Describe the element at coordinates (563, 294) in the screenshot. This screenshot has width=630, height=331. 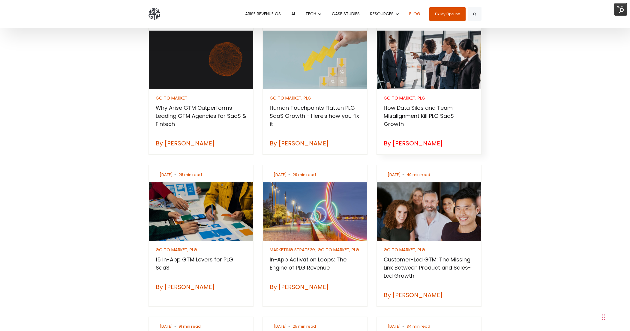
I see `div: Chat Widget` at that location.